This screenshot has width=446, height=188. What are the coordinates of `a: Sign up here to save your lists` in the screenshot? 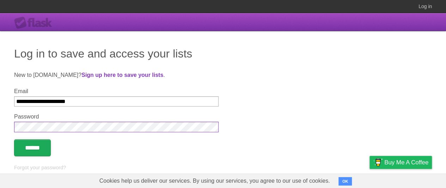 It's located at (122, 75).